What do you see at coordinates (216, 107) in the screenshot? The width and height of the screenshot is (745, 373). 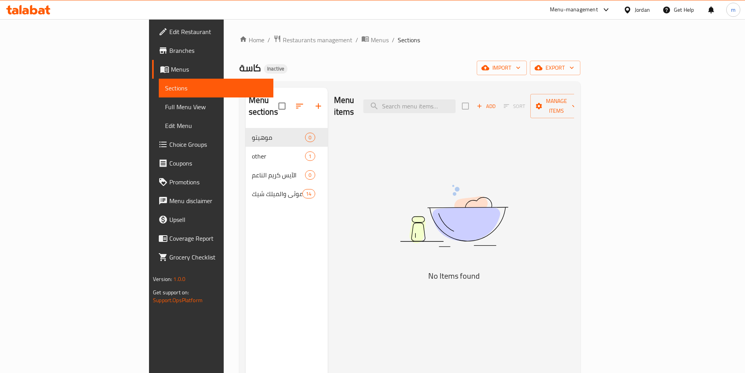 I see `span: Full Menu View` at bounding box center [216, 107].